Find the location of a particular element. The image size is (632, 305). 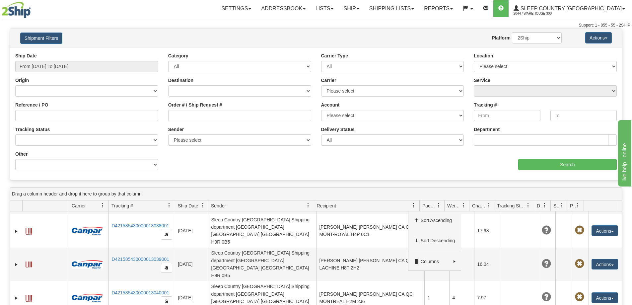

span: Ship Date is located at coordinates (188, 206).